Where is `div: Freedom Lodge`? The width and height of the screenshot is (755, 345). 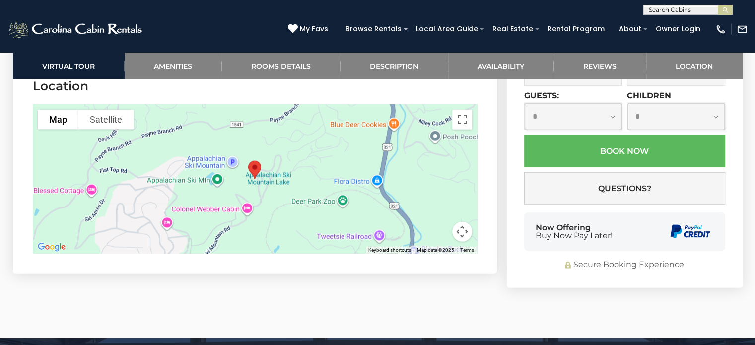
div: Freedom Lodge is located at coordinates (255, 170).